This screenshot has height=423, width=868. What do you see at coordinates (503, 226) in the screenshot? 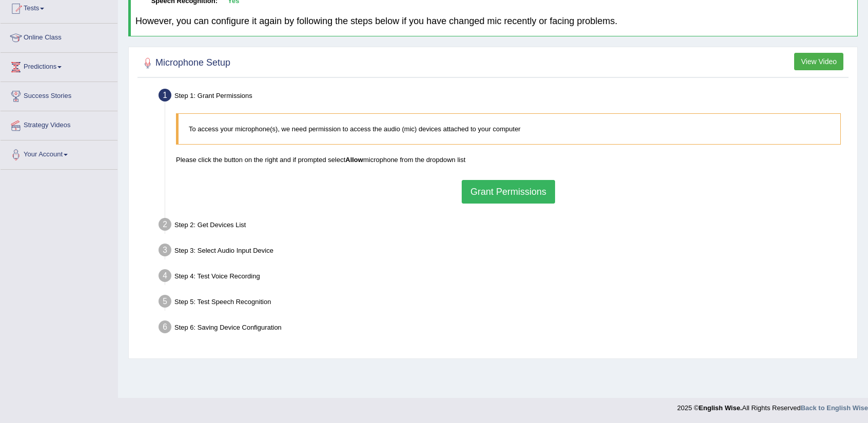
I see `div: Step 2: Get Devices List` at bounding box center [503, 226].